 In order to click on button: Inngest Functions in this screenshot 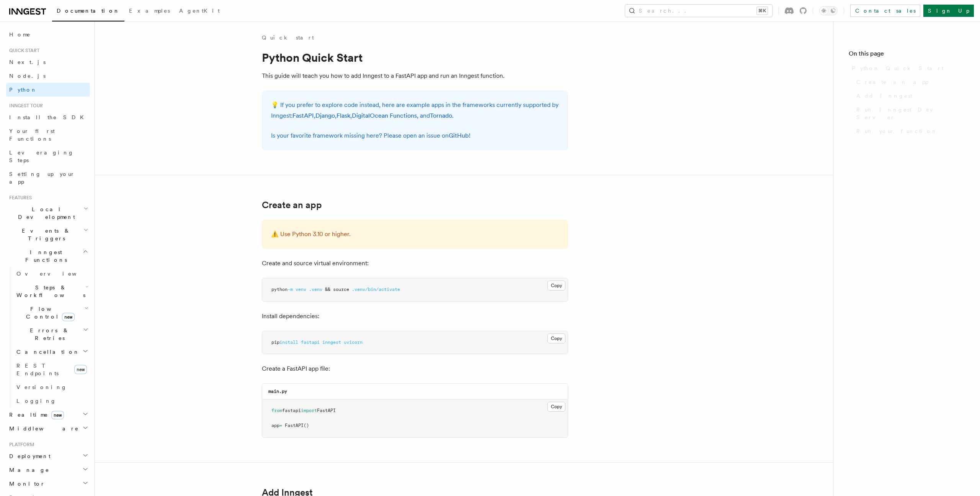, I will do `click(48, 256)`.